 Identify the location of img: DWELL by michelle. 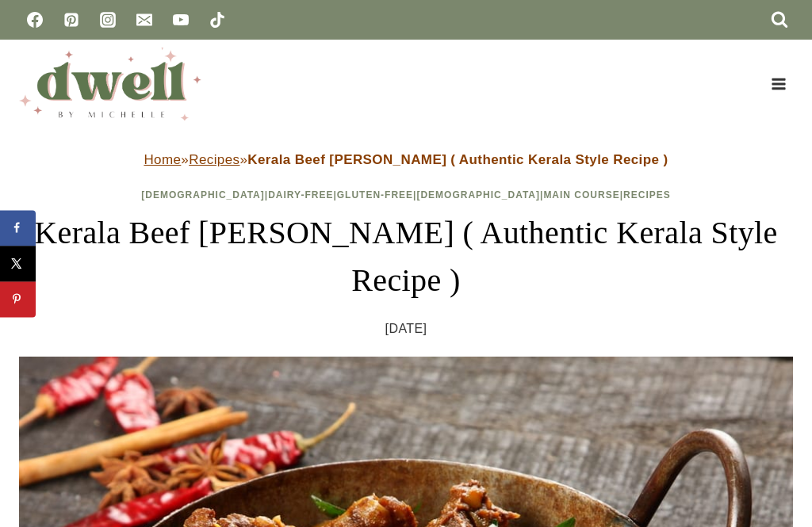
(110, 84).